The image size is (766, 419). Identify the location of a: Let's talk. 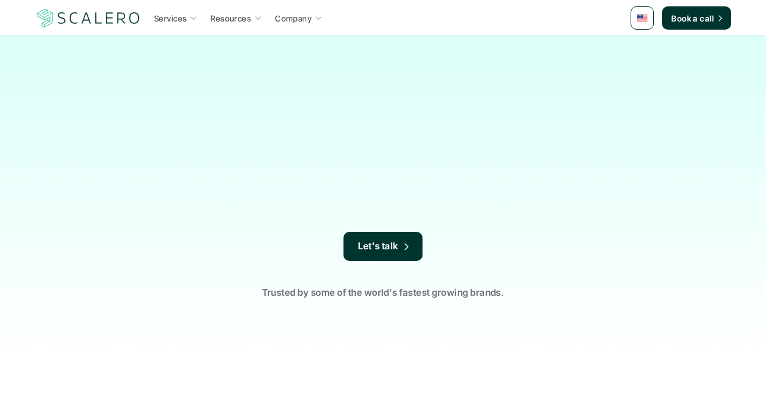
(383, 246).